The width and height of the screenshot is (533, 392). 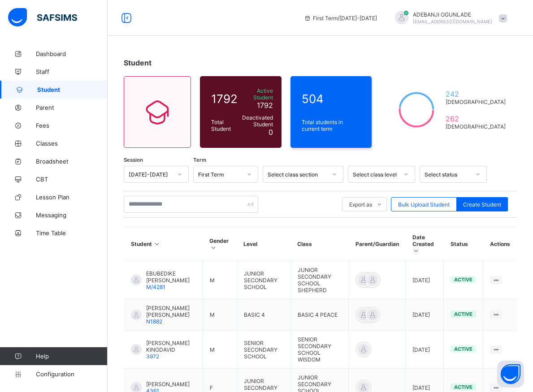 I want to click on th: Student, so click(x=164, y=244).